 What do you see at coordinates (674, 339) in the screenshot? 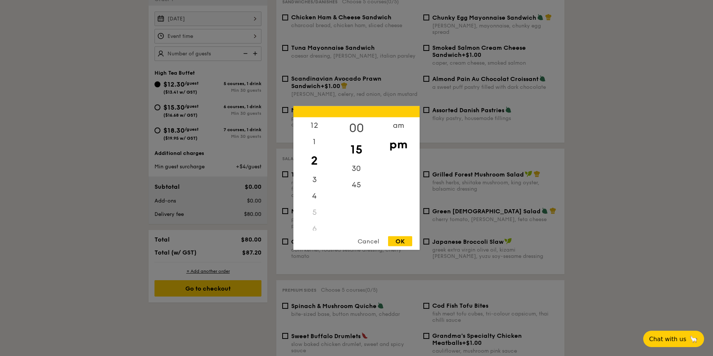
I see `button: Chat with us🦙` at bounding box center [674, 339].